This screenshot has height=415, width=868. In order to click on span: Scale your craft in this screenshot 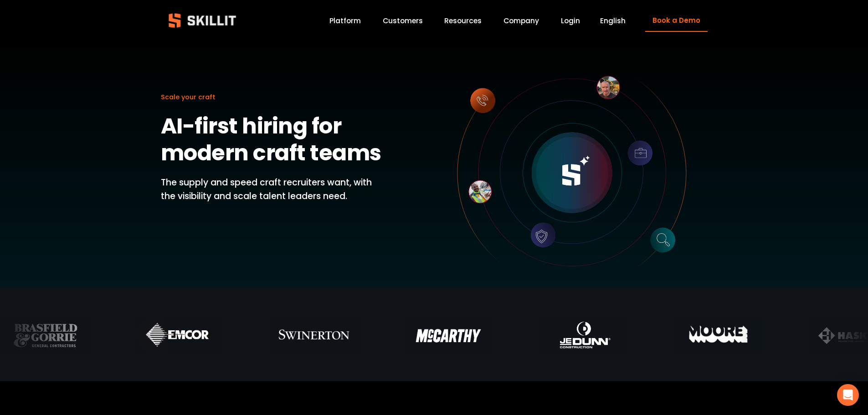, I will do `click(189, 97)`.